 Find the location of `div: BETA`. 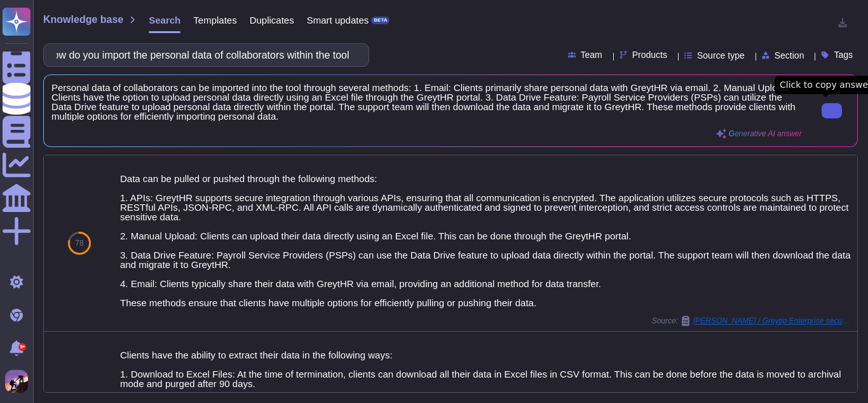

div: BETA is located at coordinates (380, 20).